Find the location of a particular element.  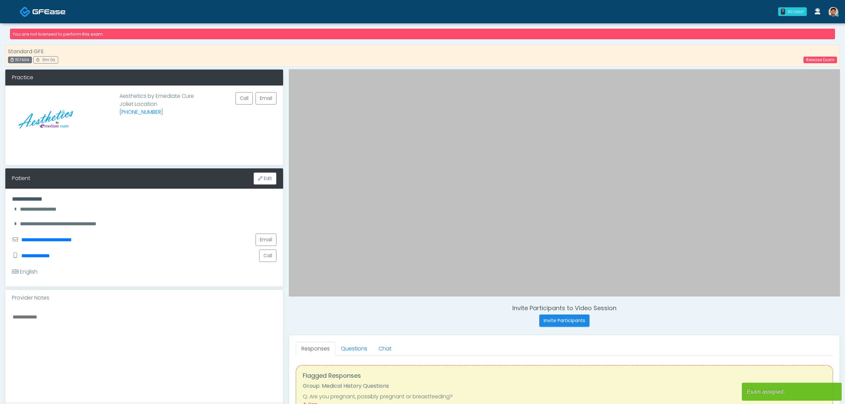

strong: Standard GFE is located at coordinates (26, 51).